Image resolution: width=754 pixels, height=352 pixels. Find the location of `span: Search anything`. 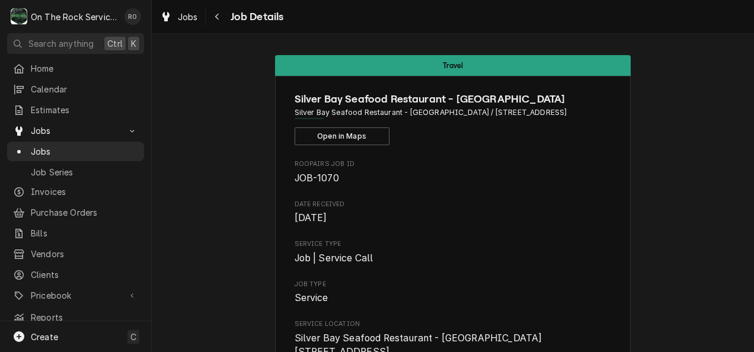

span: Search anything is located at coordinates (61, 43).